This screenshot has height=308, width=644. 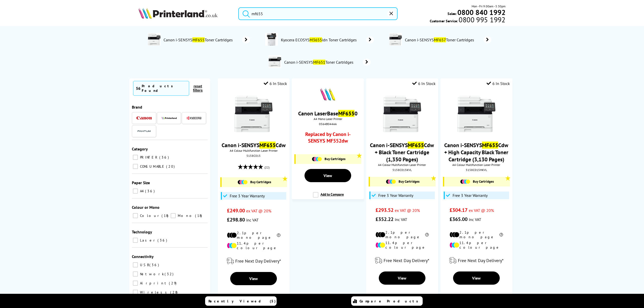 I want to click on span: Sales:, so click(x=452, y=14).